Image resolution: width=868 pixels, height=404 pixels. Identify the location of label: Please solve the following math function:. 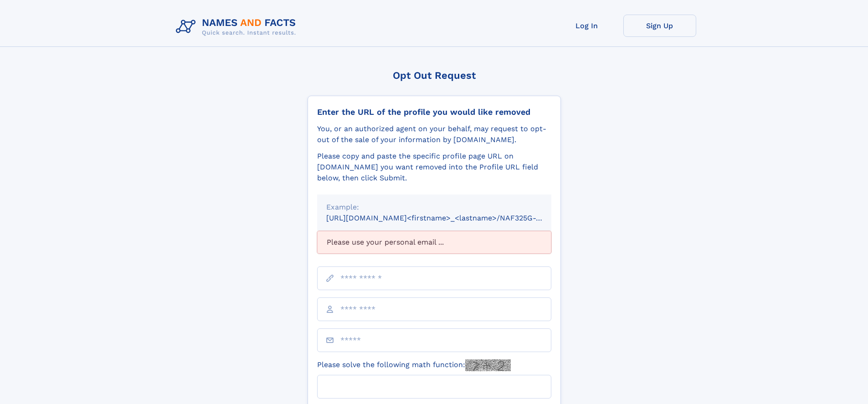
(414, 365).